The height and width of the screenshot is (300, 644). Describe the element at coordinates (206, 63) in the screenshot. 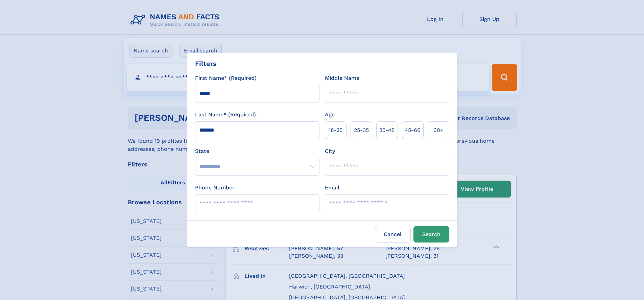

I see `div: Filters` at that location.